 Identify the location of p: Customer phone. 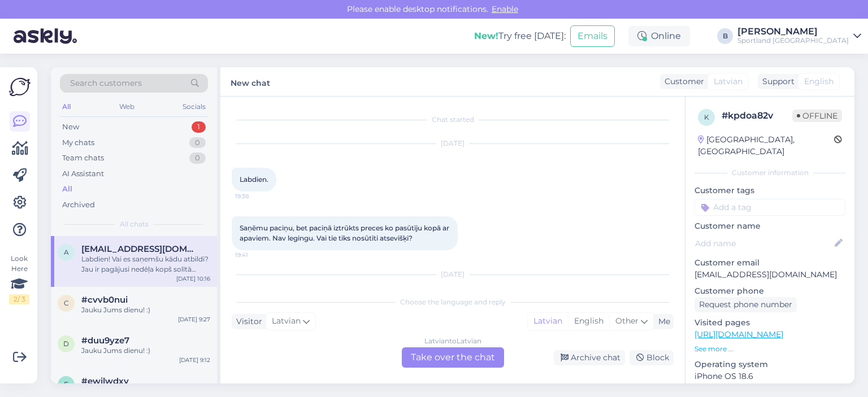
(770, 291).